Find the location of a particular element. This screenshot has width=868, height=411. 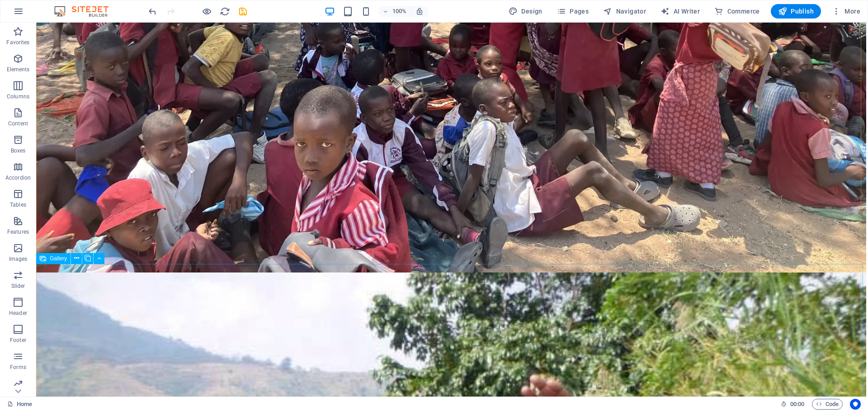

span: 00 00 is located at coordinates (797, 405).